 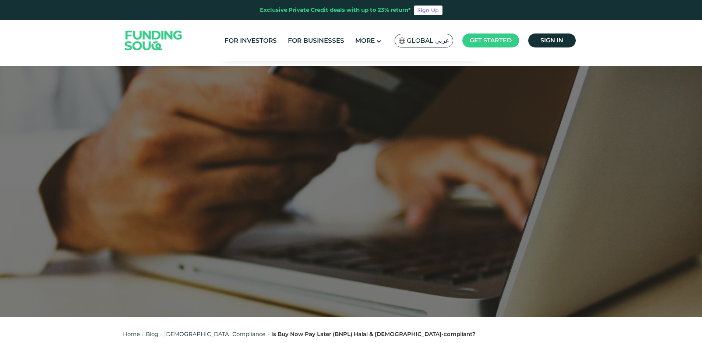 What do you see at coordinates (152, 334) in the screenshot?
I see `a: Blog` at bounding box center [152, 334].